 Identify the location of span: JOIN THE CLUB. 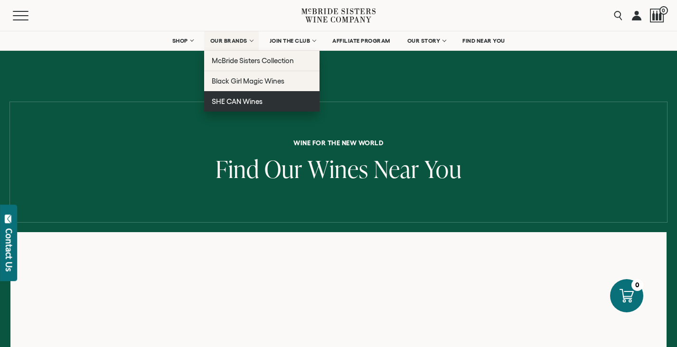
(290, 41).